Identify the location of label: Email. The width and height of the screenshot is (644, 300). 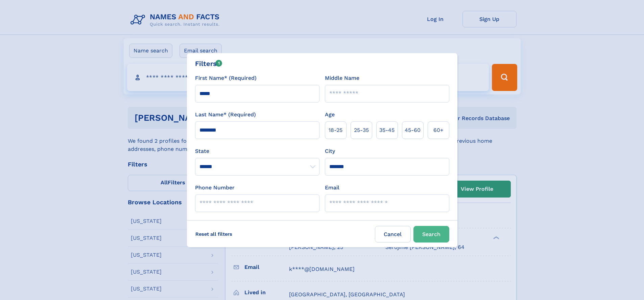
(332, 188).